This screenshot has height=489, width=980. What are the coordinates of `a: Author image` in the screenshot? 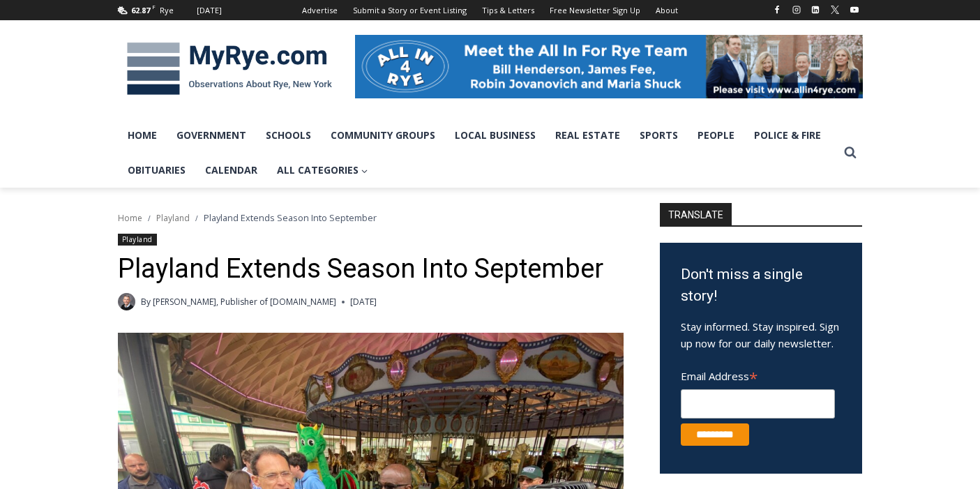 It's located at (126, 301).